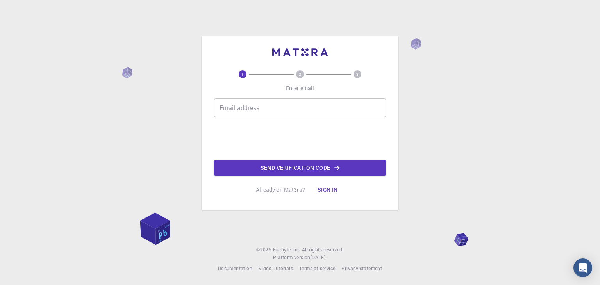 The height and width of the screenshot is (285, 600). I want to click on span: Privacy statement, so click(362, 268).